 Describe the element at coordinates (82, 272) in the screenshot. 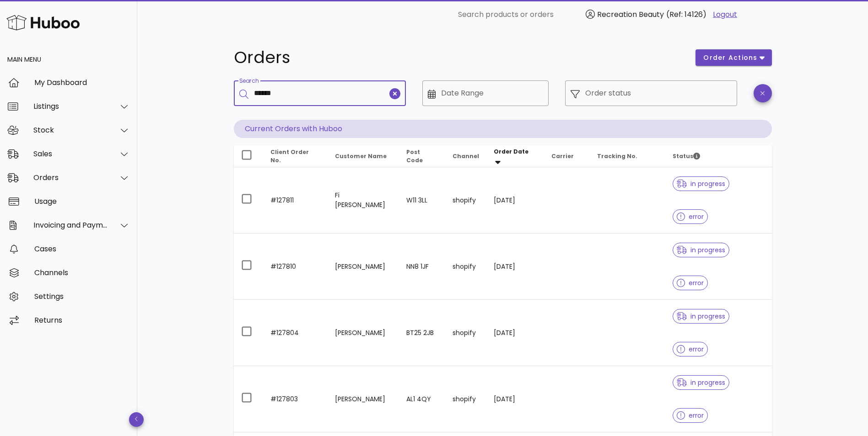

I see `div: Channels` at that location.